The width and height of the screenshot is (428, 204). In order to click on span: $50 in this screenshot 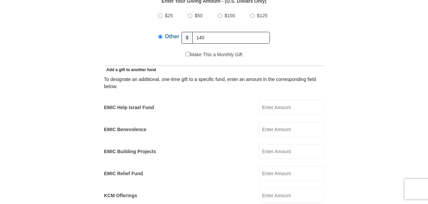, I will do `click(198, 16)`.